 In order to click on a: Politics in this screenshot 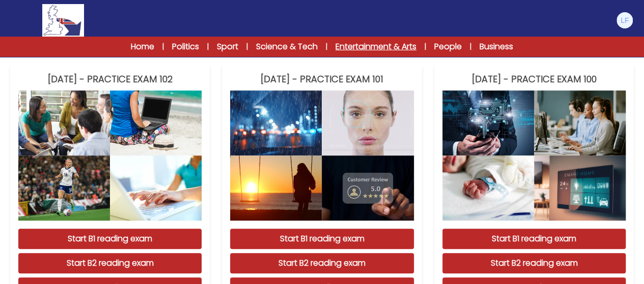, I will do `click(185, 47)`.